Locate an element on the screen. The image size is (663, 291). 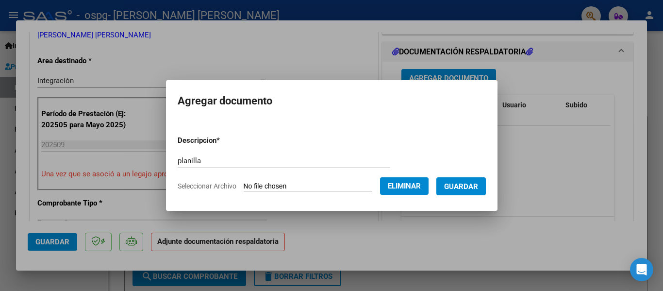
h2: Agregar documento is located at coordinates (331, 101).